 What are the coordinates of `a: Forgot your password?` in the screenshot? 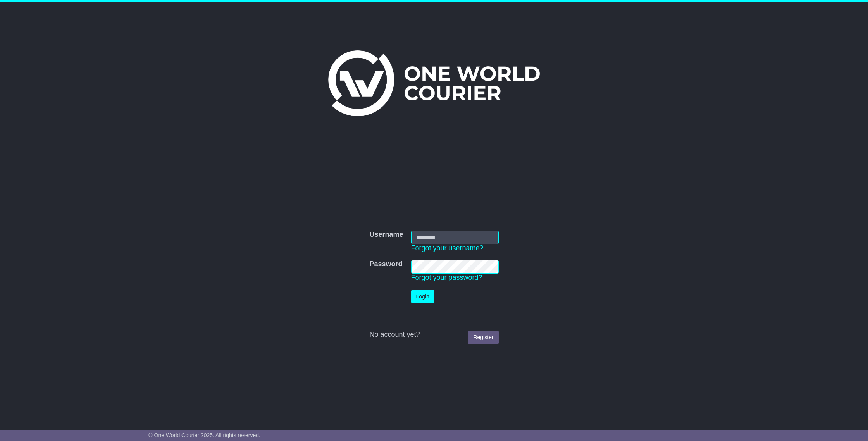 It's located at (447, 278).